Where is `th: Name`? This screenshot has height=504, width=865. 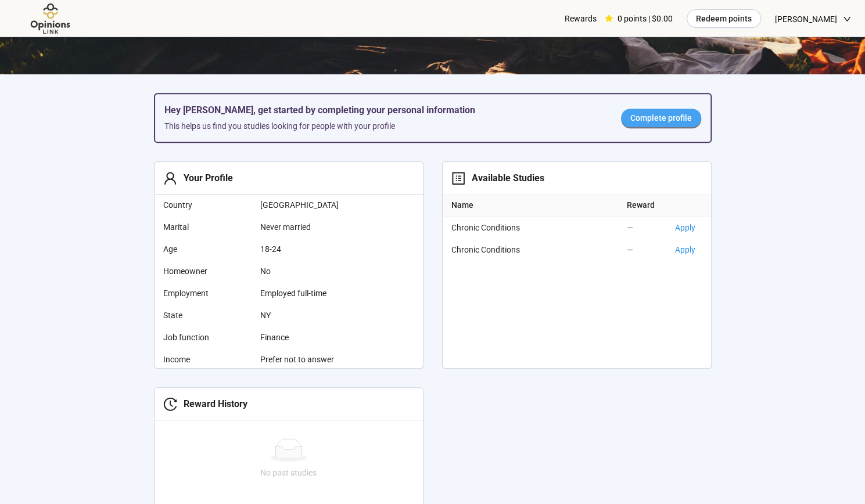
th: Name is located at coordinates (533, 205).